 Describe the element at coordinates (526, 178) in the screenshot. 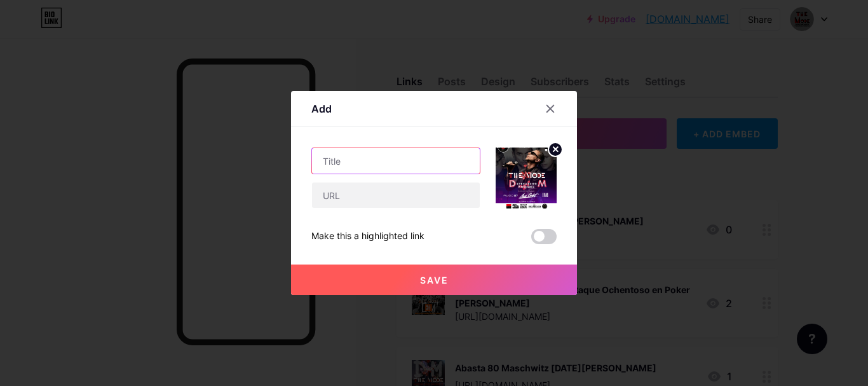

I see `img: link_thumbnail` at that location.